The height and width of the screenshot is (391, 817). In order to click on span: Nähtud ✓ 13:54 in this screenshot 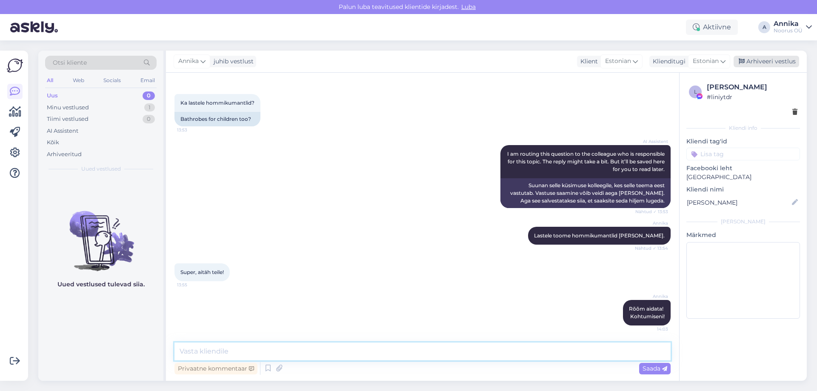, I will do `click(652, 248)`.